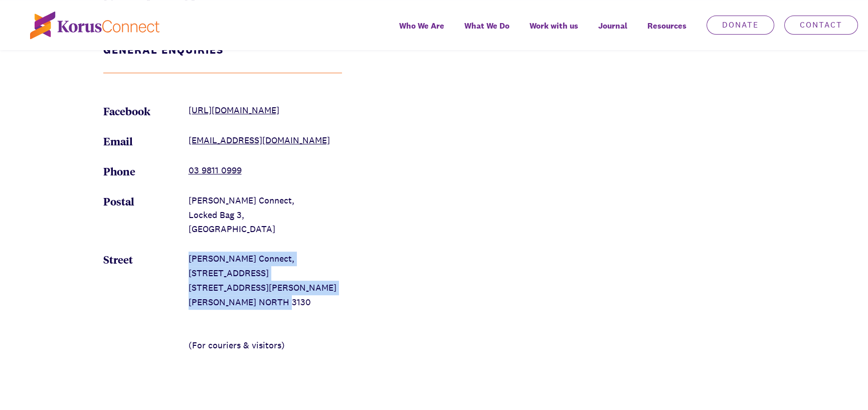  Describe the element at coordinates (139, 111) in the screenshot. I see `div: Facebook` at that location.